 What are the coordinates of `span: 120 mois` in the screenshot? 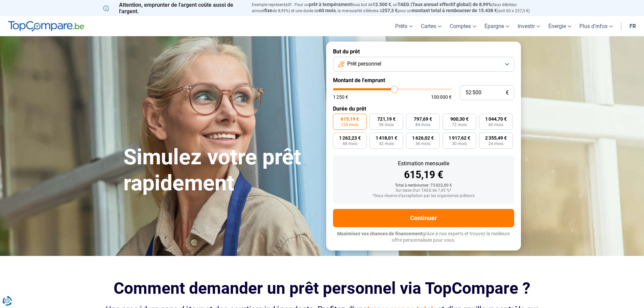 It's located at (350, 124).